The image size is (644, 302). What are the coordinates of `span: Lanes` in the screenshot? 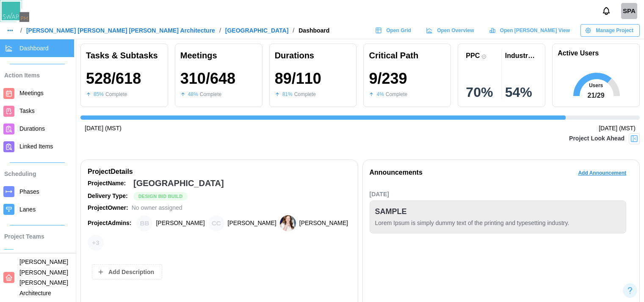 It's located at (28, 209).